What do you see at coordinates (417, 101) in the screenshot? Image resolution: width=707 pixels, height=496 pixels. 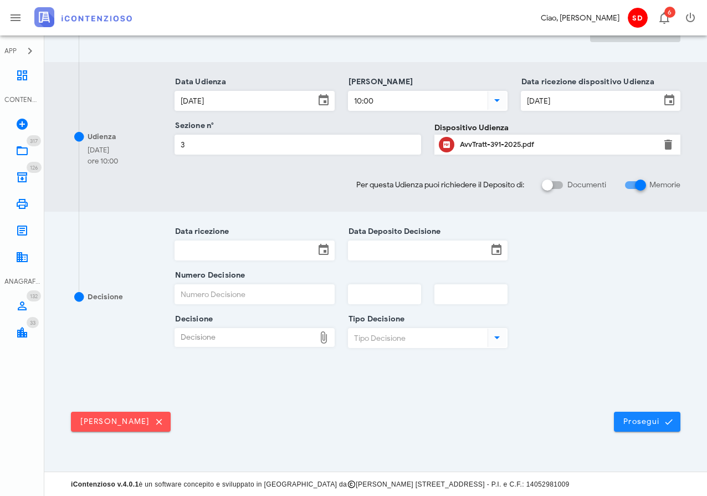 I see `input: Ora Udienza` at bounding box center [417, 101].